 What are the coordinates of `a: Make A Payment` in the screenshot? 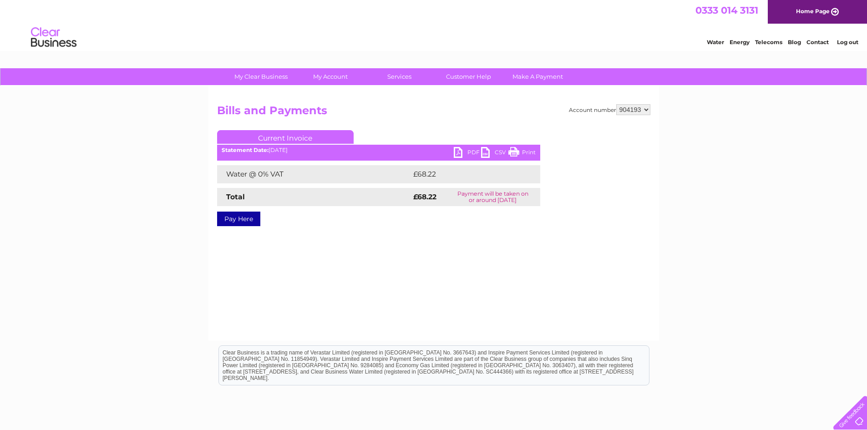 It's located at (538, 76).